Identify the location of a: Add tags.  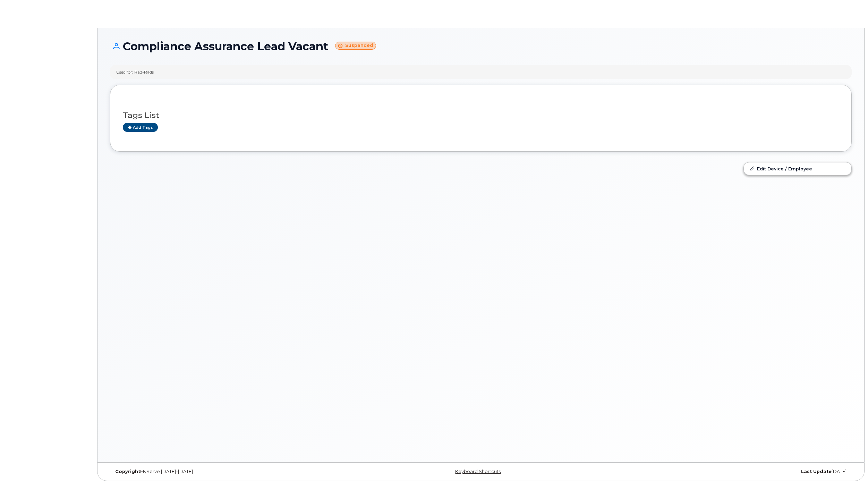
(140, 127).